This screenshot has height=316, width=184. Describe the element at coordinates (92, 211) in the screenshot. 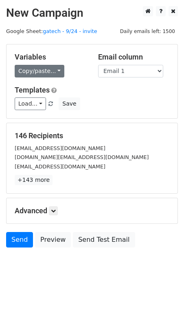

I see `h5: Advanced` at that location.